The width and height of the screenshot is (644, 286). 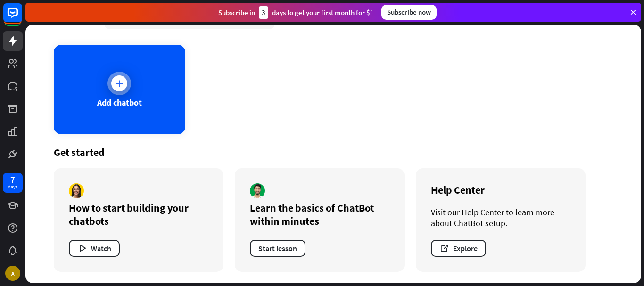 What do you see at coordinates (319, 214) in the screenshot?
I see `div: Learn the basics of ChatBot within minutes` at bounding box center [319, 214].